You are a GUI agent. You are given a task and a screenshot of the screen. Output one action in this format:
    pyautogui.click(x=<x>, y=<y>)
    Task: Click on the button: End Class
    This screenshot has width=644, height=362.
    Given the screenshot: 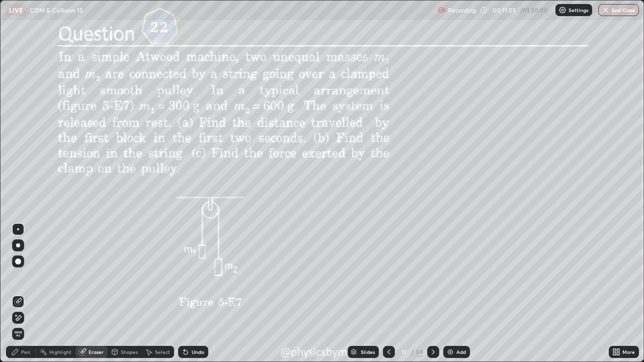 What is the action you would take?
    pyautogui.click(x=618, y=10)
    